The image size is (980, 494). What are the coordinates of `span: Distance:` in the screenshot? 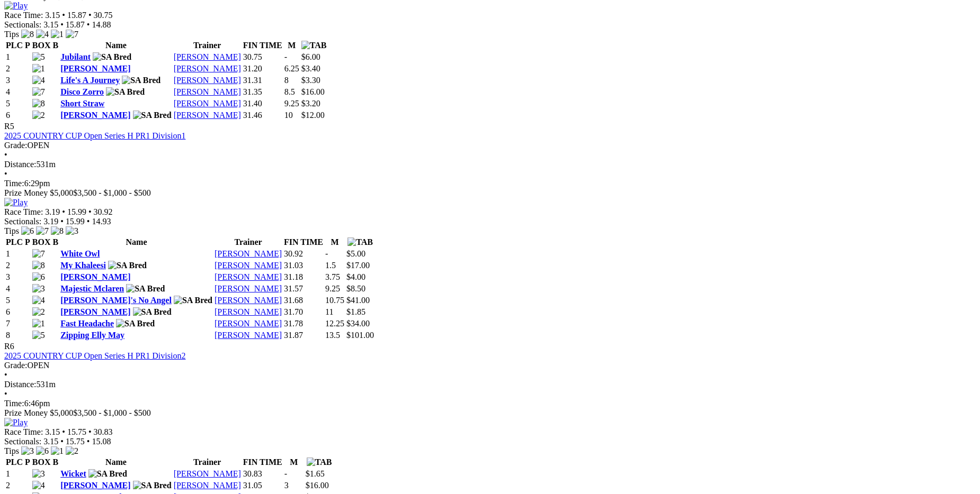 It's located at (21, 384).